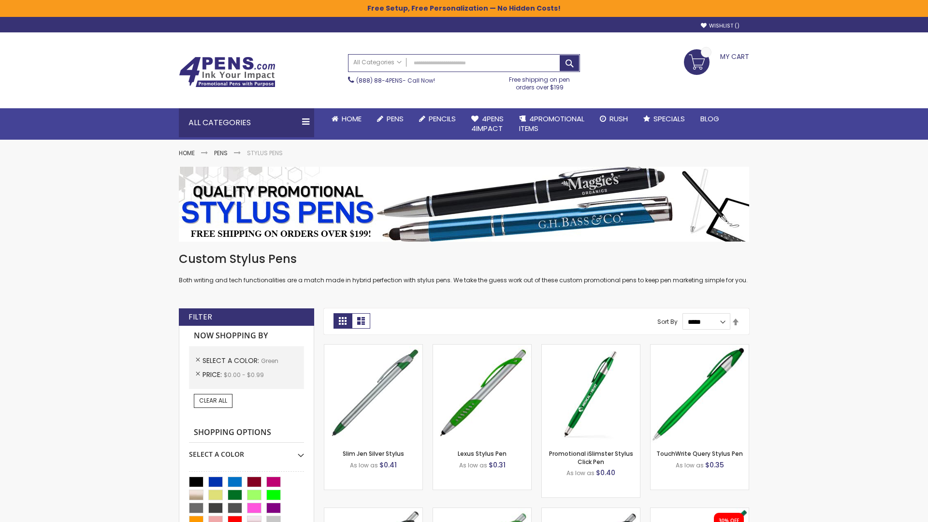  I want to click on span: - Call Now!, so click(395, 80).